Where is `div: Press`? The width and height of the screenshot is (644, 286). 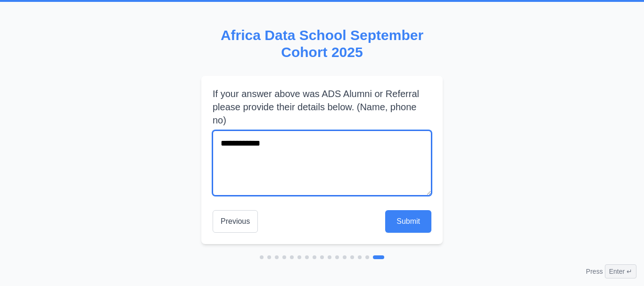 div: Press is located at coordinates (611, 271).